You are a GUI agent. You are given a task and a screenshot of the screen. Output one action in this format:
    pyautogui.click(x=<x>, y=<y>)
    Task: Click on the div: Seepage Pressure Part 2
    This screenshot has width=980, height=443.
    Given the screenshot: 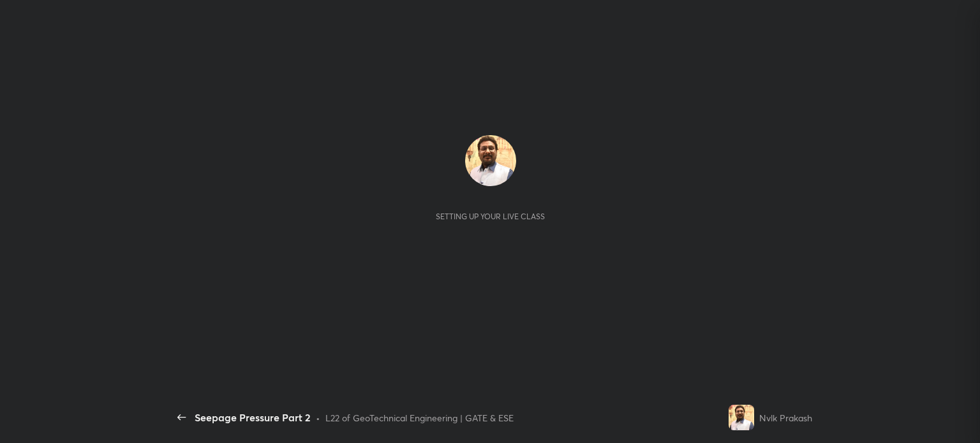 What is the action you would take?
    pyautogui.click(x=252, y=417)
    